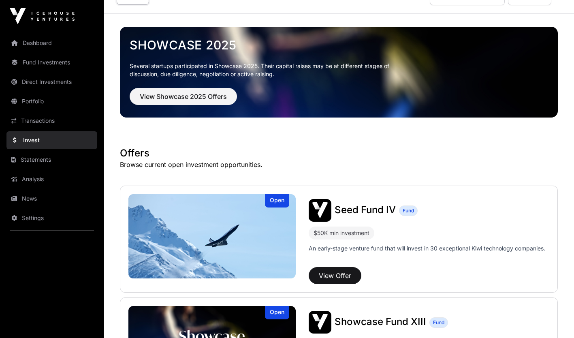 Image resolution: width=574 pixels, height=338 pixels. I want to click on a: Fund Investments, so click(52, 62).